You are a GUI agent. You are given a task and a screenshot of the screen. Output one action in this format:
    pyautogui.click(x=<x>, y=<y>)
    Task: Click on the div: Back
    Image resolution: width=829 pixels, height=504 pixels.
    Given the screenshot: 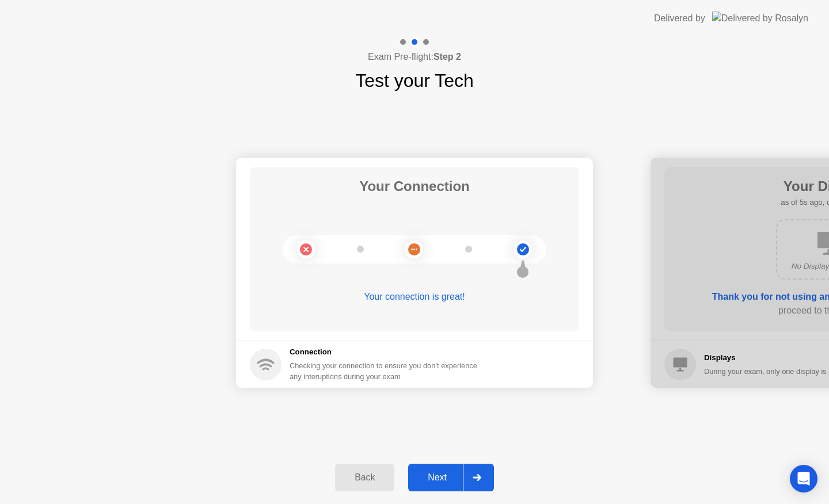 What is the action you would take?
    pyautogui.click(x=364, y=478)
    